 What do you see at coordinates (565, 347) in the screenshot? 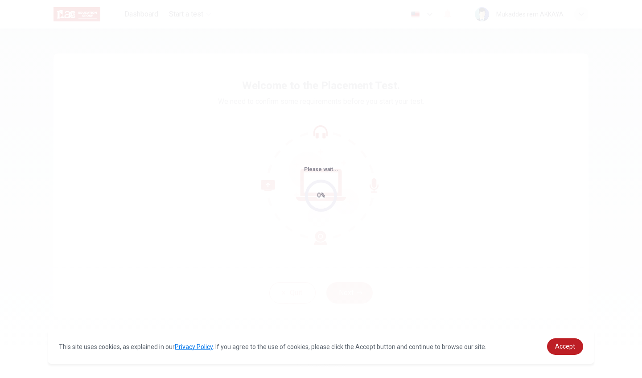
I see `span: Accept` at bounding box center [565, 347].